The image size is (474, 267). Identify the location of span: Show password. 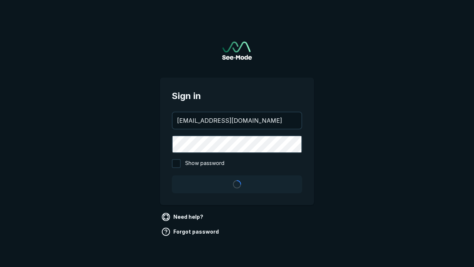
(205, 163).